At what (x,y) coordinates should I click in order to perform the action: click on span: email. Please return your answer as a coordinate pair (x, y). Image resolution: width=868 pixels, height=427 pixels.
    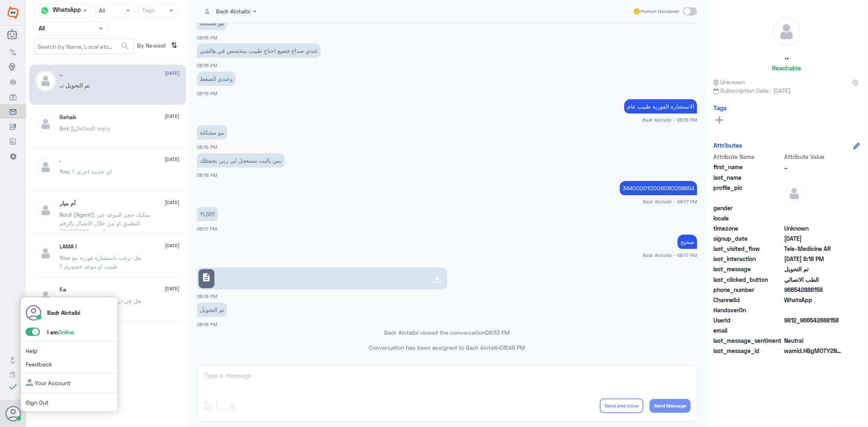
    Looking at the image, I should click on (748, 330).